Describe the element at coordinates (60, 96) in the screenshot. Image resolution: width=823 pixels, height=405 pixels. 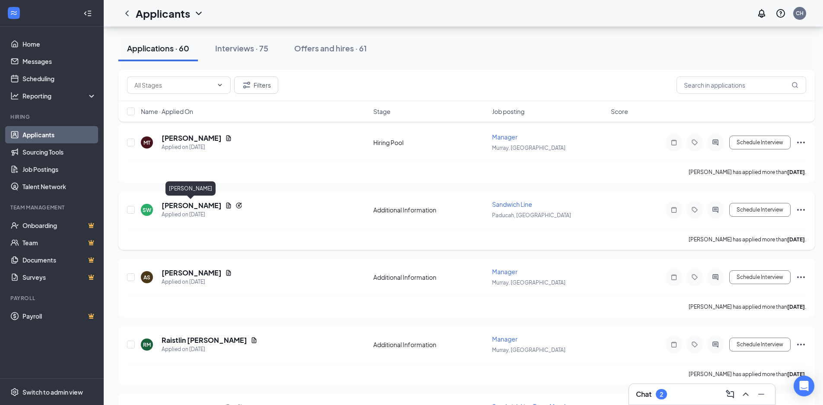
I see `div: Reporting` at that location.